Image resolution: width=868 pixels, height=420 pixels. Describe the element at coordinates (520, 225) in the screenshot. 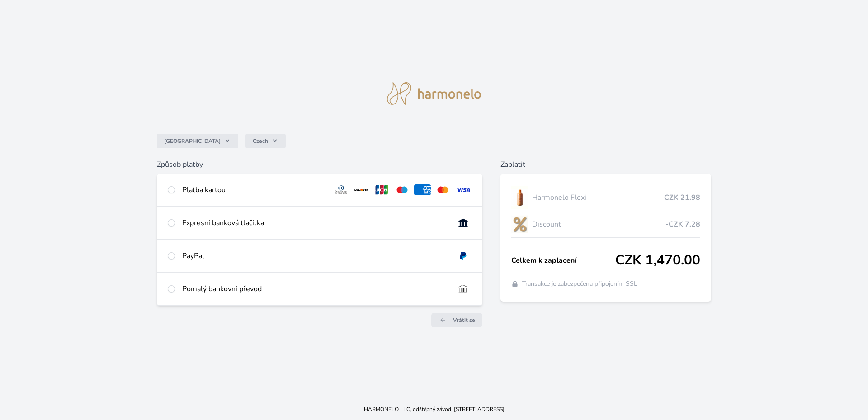

I see `img: discount-lo.png` at that location.